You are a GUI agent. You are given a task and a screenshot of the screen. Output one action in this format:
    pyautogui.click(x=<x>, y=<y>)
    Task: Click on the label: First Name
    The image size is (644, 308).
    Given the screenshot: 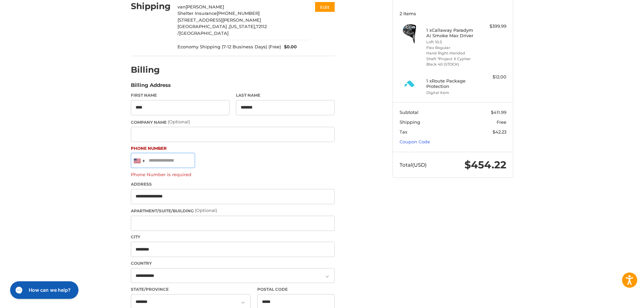 What is the action you would take?
    pyautogui.click(x=180, y=95)
    